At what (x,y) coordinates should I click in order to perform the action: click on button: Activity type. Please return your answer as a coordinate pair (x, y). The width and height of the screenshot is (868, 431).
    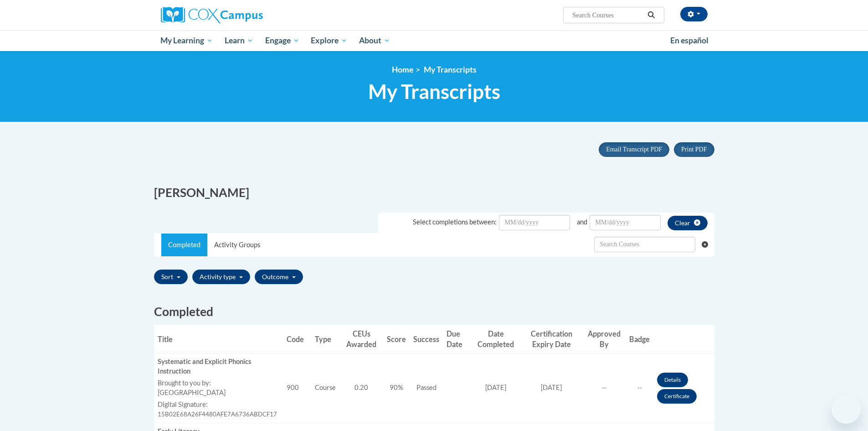
    Looking at the image, I should click on (221, 277).